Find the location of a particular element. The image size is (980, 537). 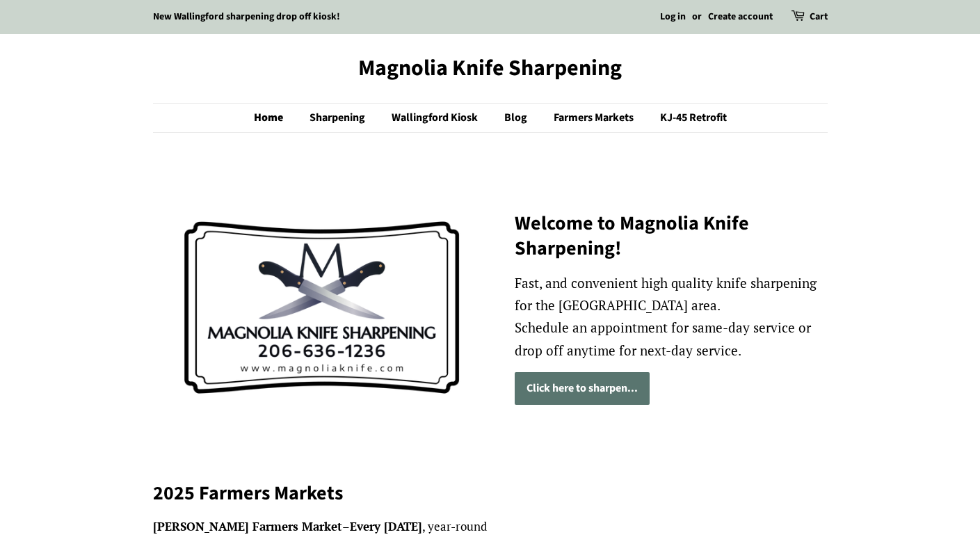

a: Blog is located at coordinates (517, 117).